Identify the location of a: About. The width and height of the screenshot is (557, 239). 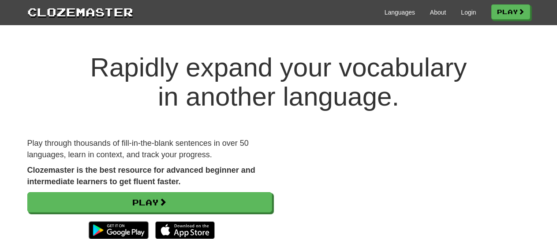
(438, 12).